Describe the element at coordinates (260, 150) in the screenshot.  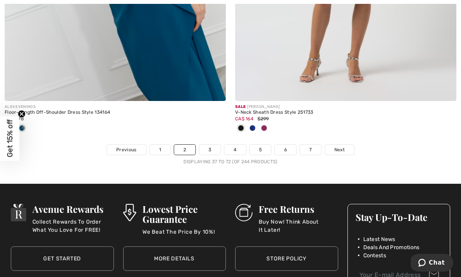
I see `a: 5` at that location.